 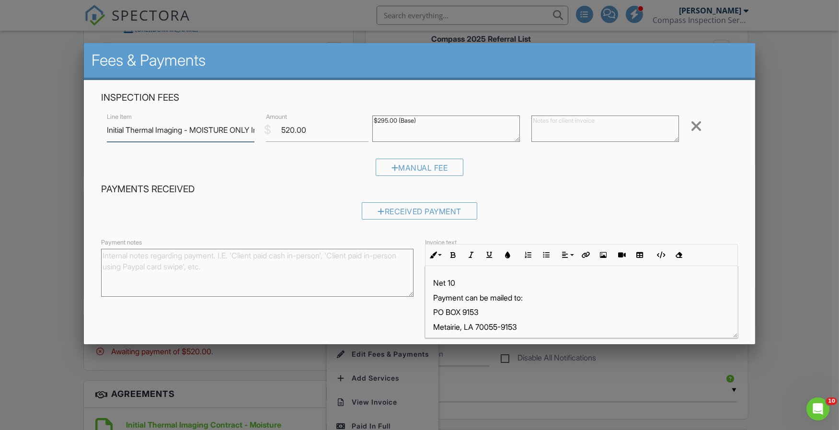 I want to click on button: Underline (Ctrl+U), so click(x=489, y=255).